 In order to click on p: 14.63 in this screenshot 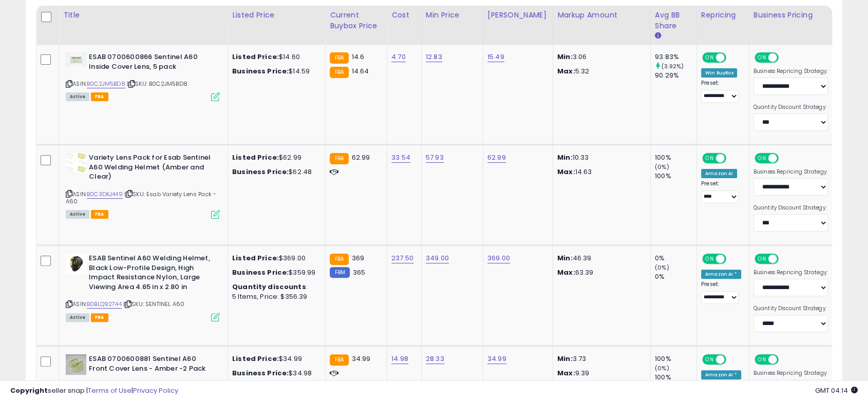, I will do `click(600, 172)`.